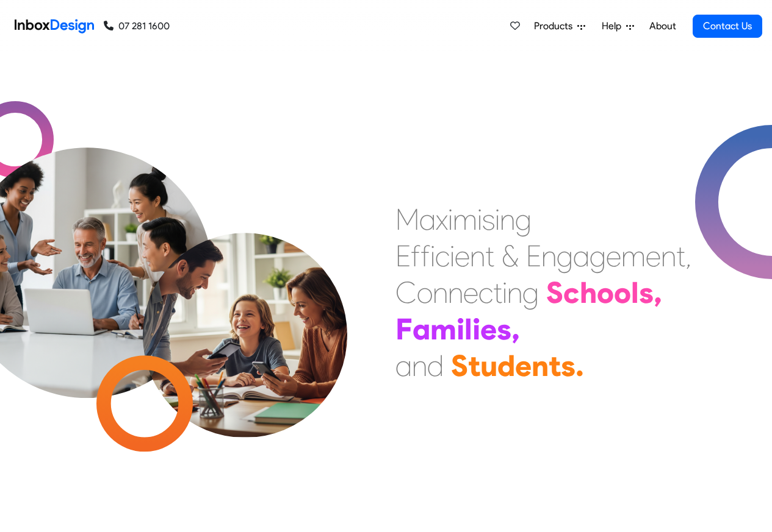 This screenshot has width=772, height=532. I want to click on span: Products, so click(555, 27).